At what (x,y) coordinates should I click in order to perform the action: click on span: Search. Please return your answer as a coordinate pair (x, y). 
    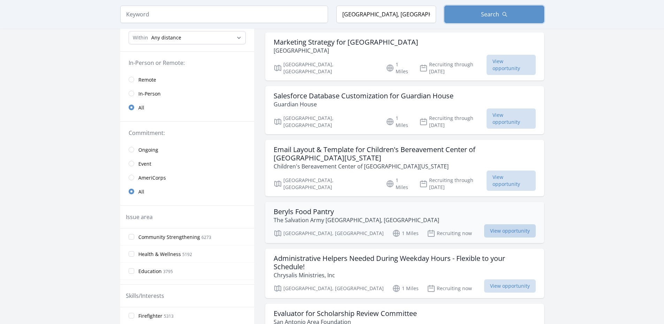
    Looking at the image, I should click on (490, 14).